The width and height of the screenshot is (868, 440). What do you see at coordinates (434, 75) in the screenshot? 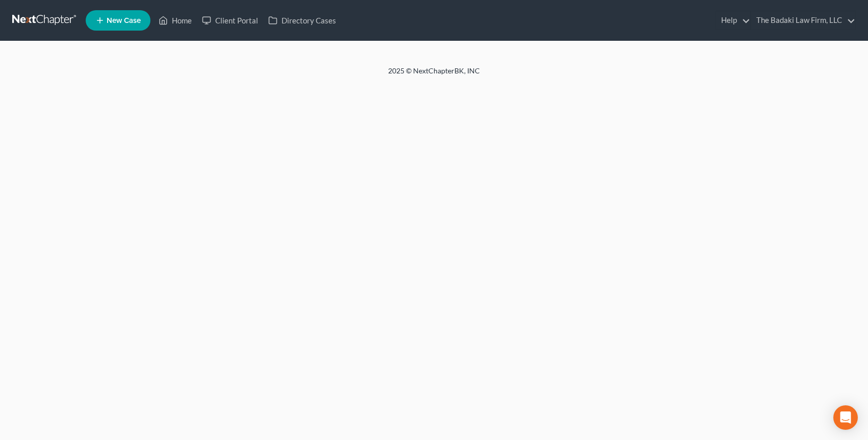
I see `div: 2025 © NextChapterBK, INC` at bounding box center [434, 75].